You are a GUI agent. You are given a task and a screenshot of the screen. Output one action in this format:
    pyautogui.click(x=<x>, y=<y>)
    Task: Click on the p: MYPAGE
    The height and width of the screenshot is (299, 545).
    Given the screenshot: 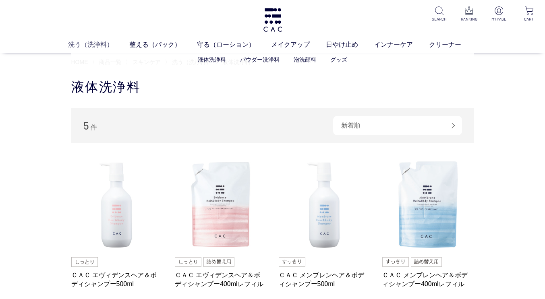 What is the action you would take?
    pyautogui.click(x=499, y=19)
    